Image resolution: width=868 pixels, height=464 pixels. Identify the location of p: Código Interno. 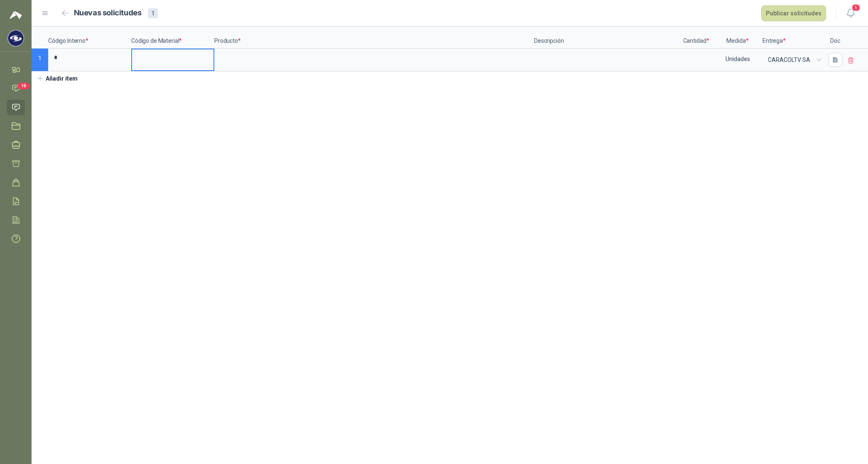
(90, 37).